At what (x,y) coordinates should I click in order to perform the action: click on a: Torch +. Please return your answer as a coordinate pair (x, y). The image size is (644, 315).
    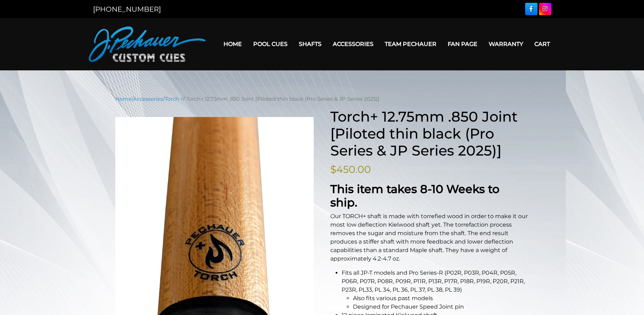
    Looking at the image, I should click on (174, 99).